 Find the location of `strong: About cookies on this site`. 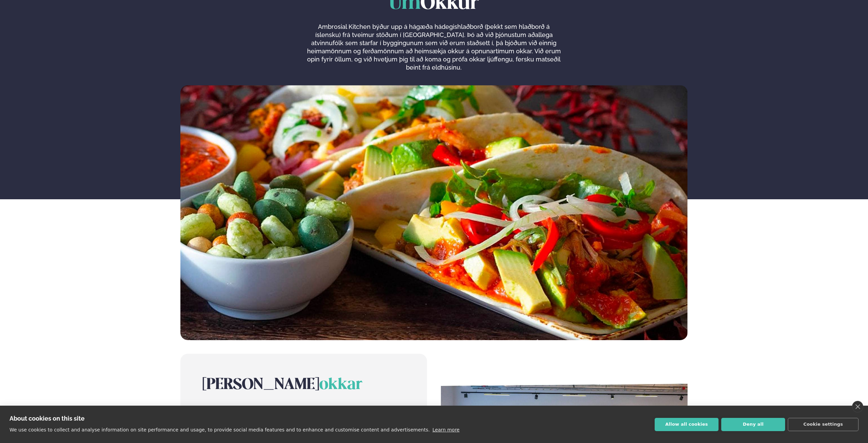

strong: About cookies on this site is located at coordinates (47, 418).